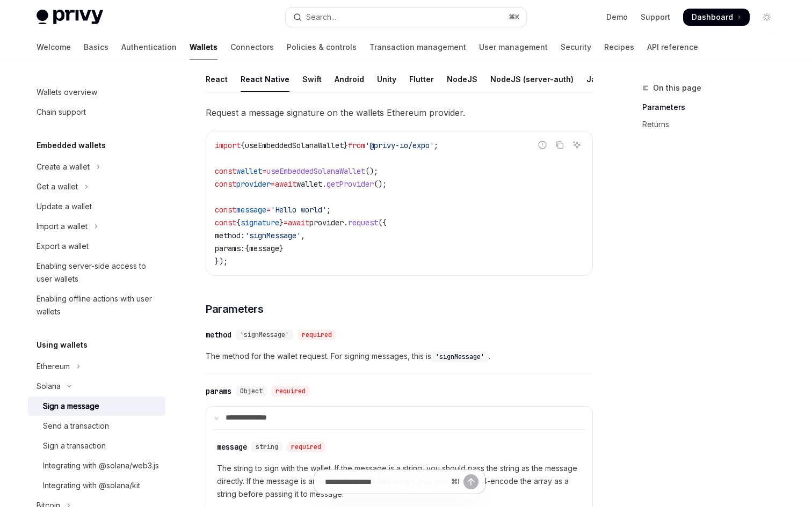 The height and width of the screenshot is (507, 812). Describe the element at coordinates (672, 47) in the screenshot. I see `a: API reference` at that location.